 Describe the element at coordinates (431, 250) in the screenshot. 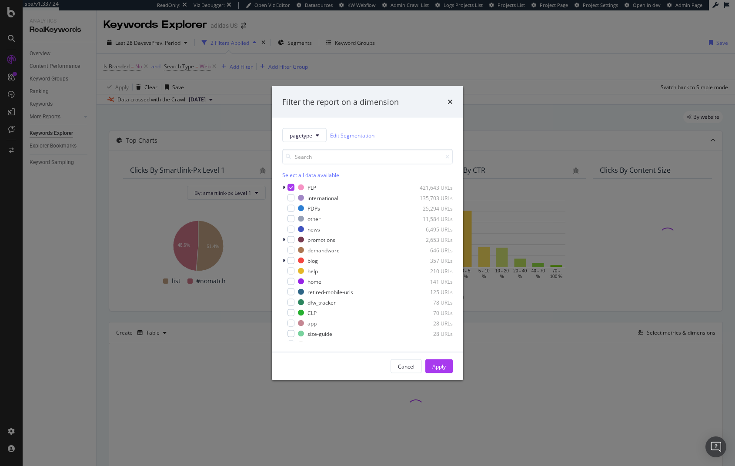

I see `div: 646 URLs` at that location.